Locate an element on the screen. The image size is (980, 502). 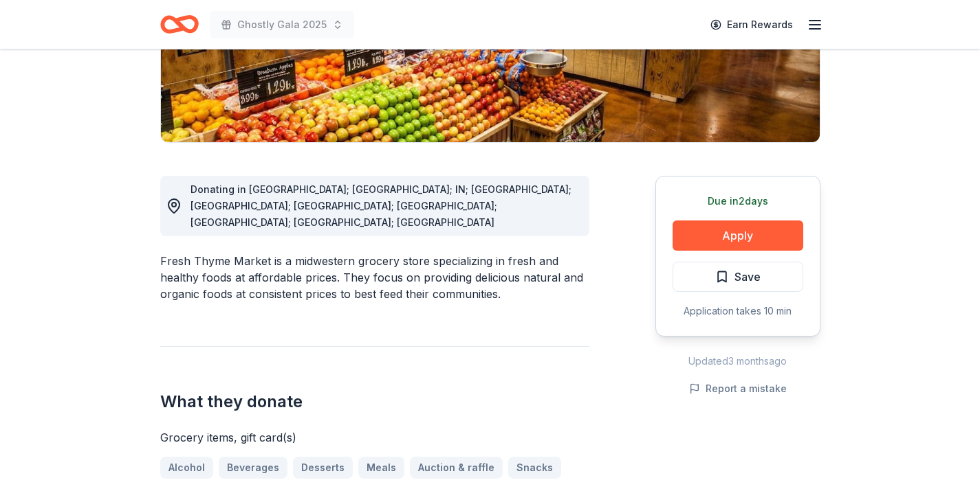
span: Save is located at coordinates (747, 276).